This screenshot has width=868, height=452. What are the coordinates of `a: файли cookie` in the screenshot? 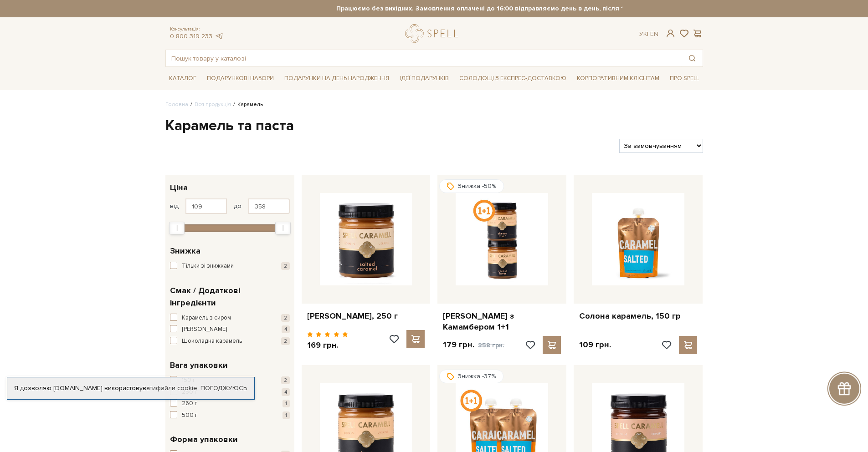 It's located at (176, 388).